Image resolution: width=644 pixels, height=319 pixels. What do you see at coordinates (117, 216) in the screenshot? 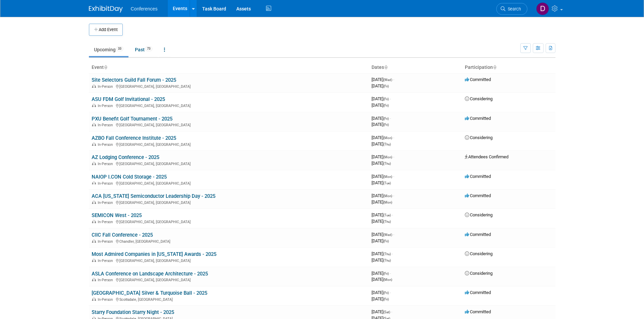
I see `a: SEMICON West - 2025` at bounding box center [117, 216].